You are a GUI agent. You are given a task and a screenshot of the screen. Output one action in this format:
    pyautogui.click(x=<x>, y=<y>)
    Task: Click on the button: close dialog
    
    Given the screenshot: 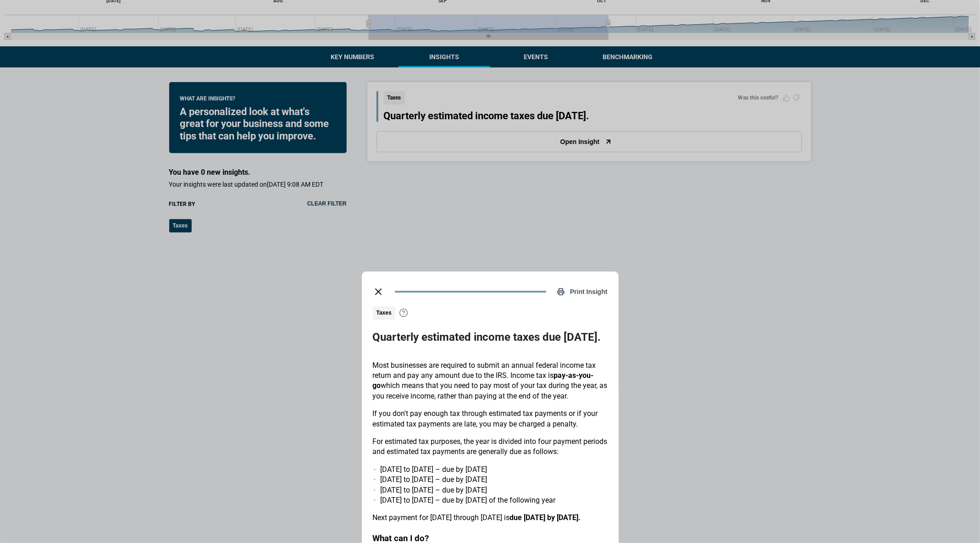 What is the action you would take?
    pyautogui.click(x=378, y=292)
    